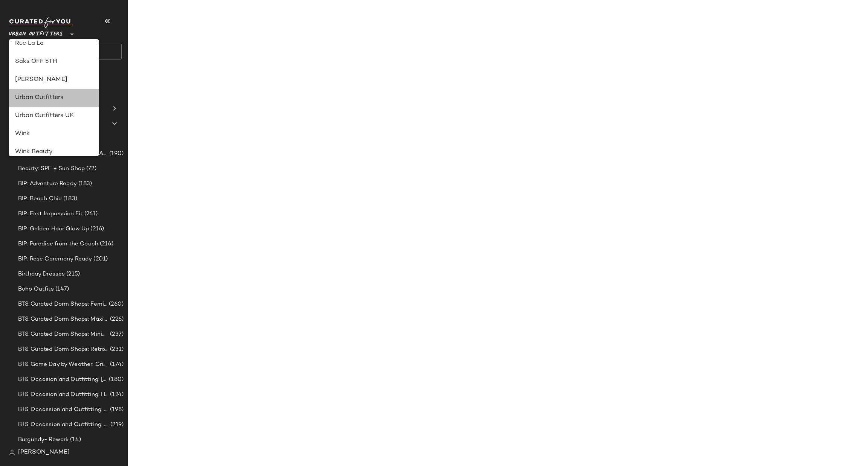 This screenshot has width=868, height=466. Describe the element at coordinates (116, 365) in the screenshot. I see `span: (174)` at that location.